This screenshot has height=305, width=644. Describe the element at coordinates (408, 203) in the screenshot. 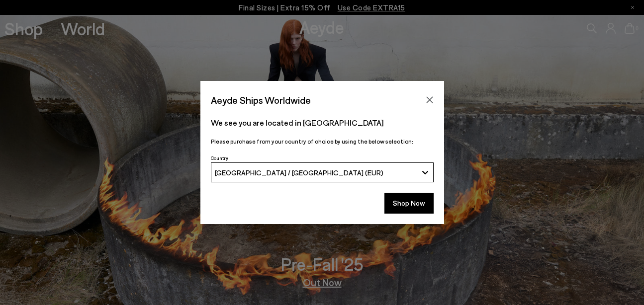

I see `button: Shop Now` at that location.